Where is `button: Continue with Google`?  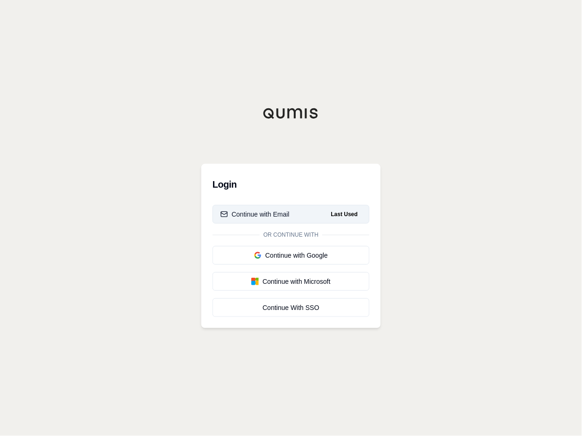 button: Continue with Google is located at coordinates (291, 255).